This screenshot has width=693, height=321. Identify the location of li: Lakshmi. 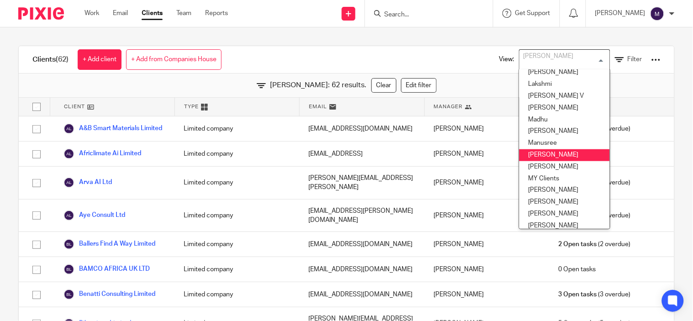
(564, 84).